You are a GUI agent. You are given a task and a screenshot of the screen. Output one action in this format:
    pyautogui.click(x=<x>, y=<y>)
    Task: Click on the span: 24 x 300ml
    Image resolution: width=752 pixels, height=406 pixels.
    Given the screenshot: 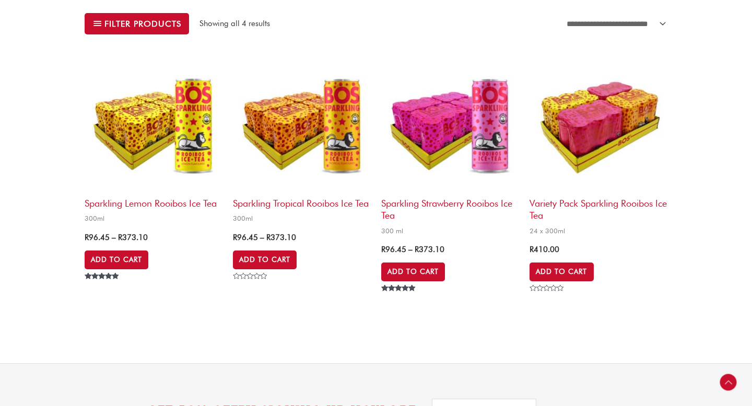 What is the action you would take?
    pyautogui.click(x=598, y=231)
    